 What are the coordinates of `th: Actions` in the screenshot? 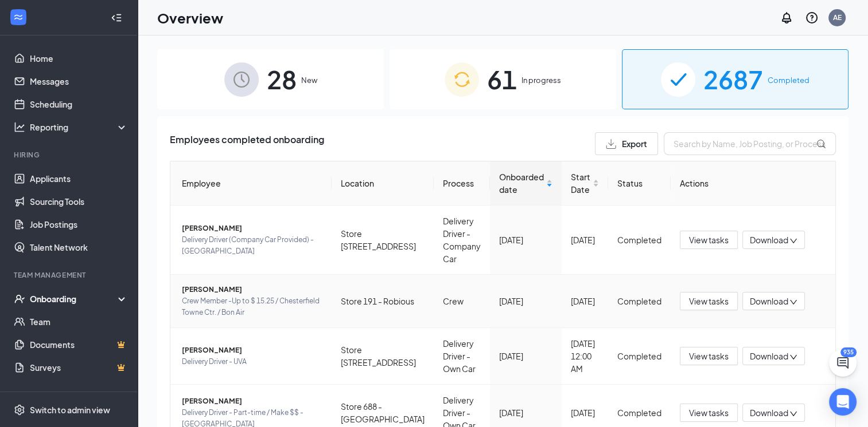 It's located at (752, 183).